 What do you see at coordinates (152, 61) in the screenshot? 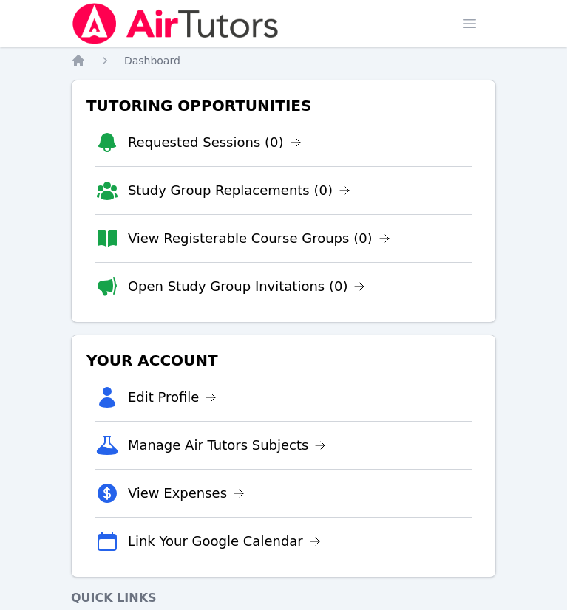
I see `span: Dashboard` at bounding box center [152, 61].